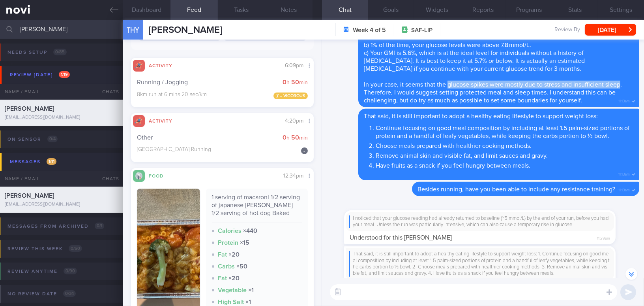 The height and width of the screenshot is (306, 644). I want to click on strong: High Salt, so click(231, 302).